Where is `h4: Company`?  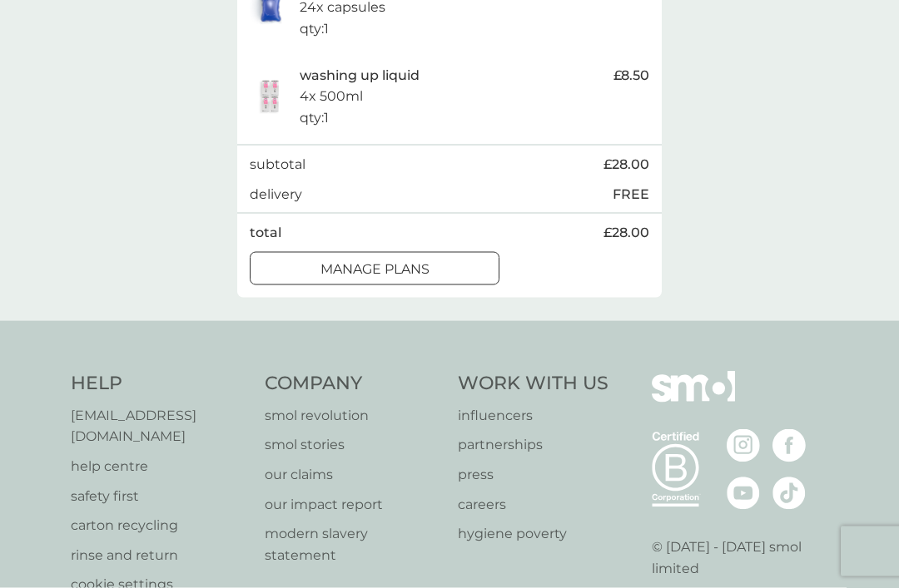 h4: Company is located at coordinates (353, 383).